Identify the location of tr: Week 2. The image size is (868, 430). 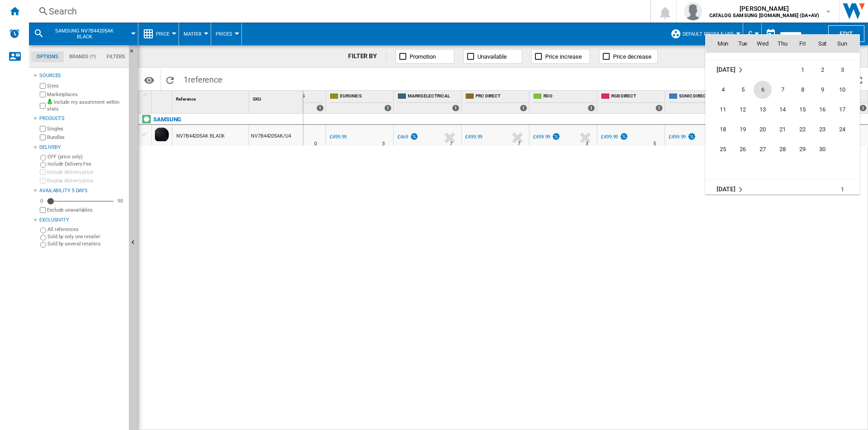
(783, 90).